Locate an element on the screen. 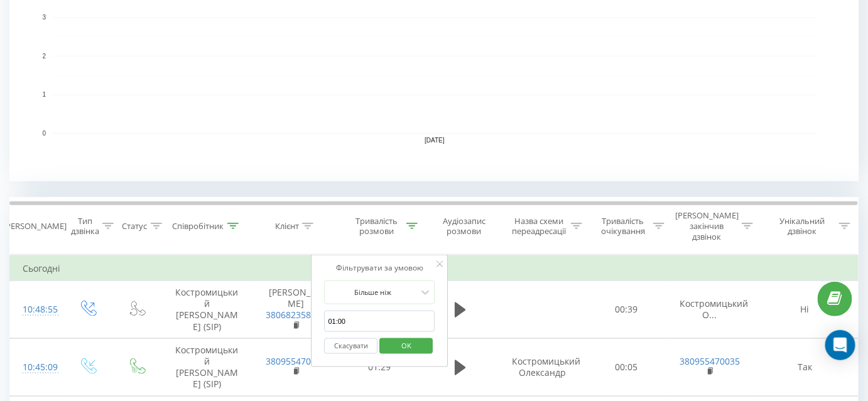  span: Костромицький О... is located at coordinates (713, 309).